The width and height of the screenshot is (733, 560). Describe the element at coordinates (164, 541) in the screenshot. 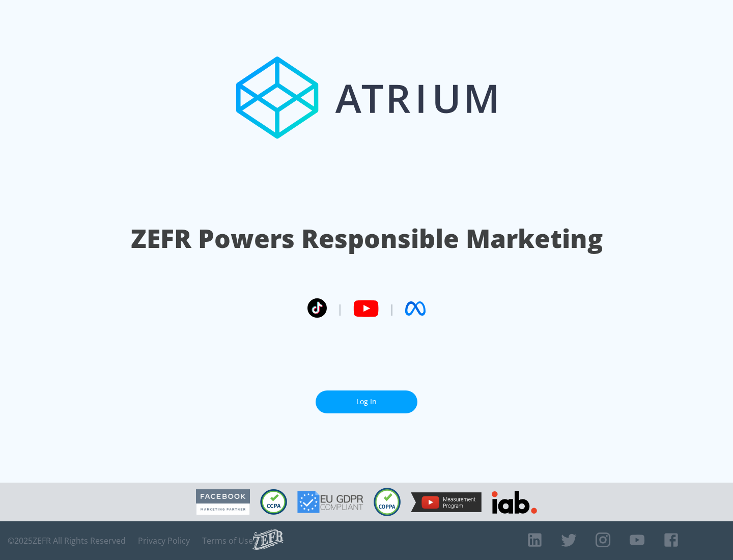

I see `a: Privacy Policy` at that location.